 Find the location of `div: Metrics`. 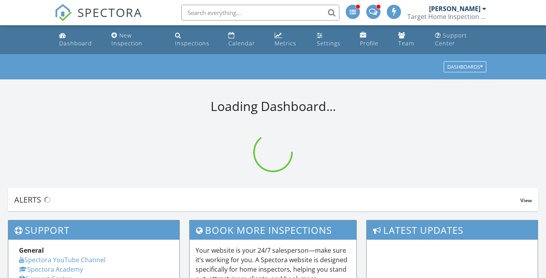

div: Metrics is located at coordinates (285, 43).